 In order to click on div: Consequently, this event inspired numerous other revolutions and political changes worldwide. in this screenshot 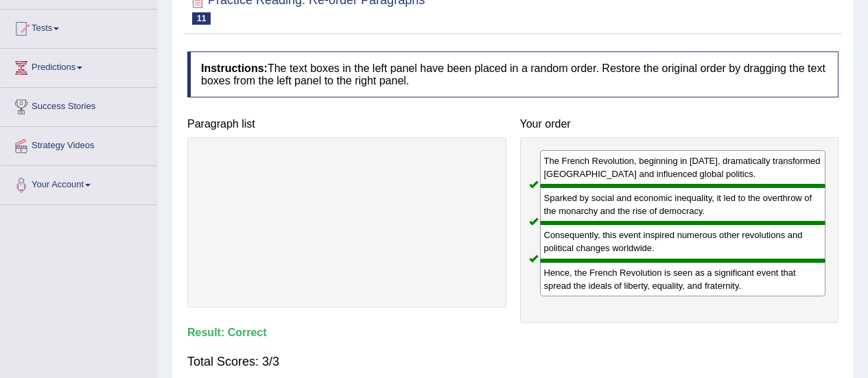, I will do `click(683, 242)`.